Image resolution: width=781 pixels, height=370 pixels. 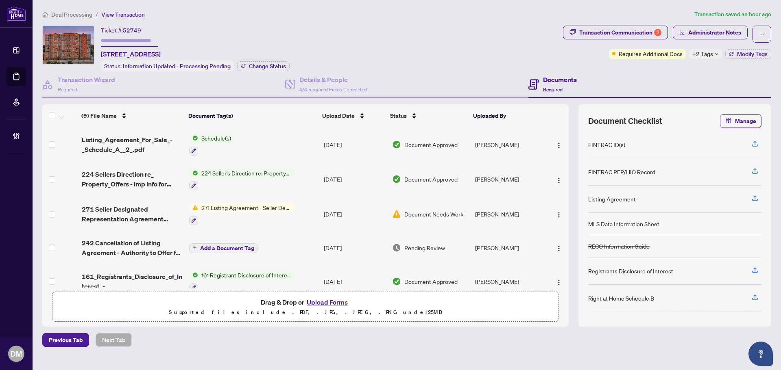 What do you see at coordinates (650, 54) in the screenshot?
I see `span: Requires Additional Docs` at bounding box center [650, 54].